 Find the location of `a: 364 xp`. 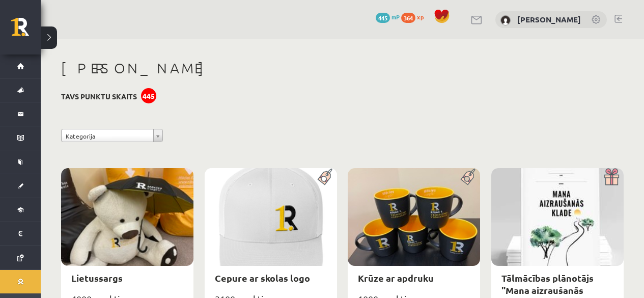

a: 364 xp is located at coordinates (415, 17).